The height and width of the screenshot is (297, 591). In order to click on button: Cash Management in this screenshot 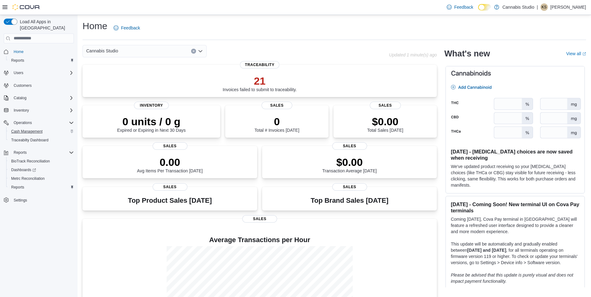, I will do `click(41, 132)`.